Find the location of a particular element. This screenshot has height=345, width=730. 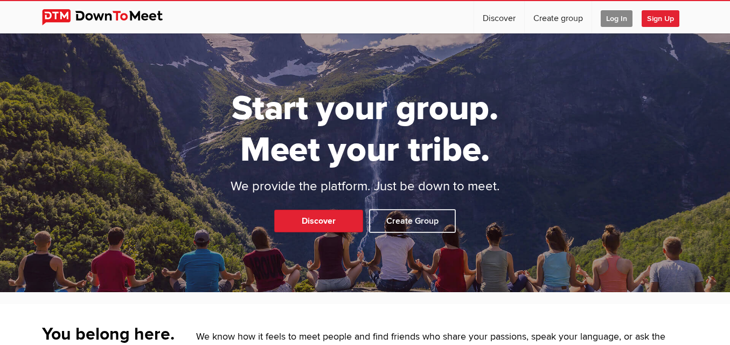

span: Log In is located at coordinates (616, 18).